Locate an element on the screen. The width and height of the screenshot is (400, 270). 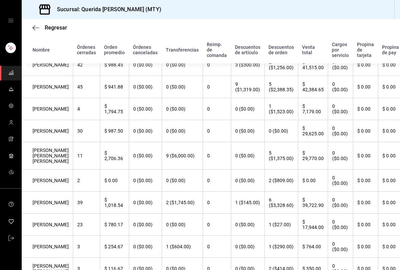
th: 2 ($809.00) is located at coordinates (281, 180).